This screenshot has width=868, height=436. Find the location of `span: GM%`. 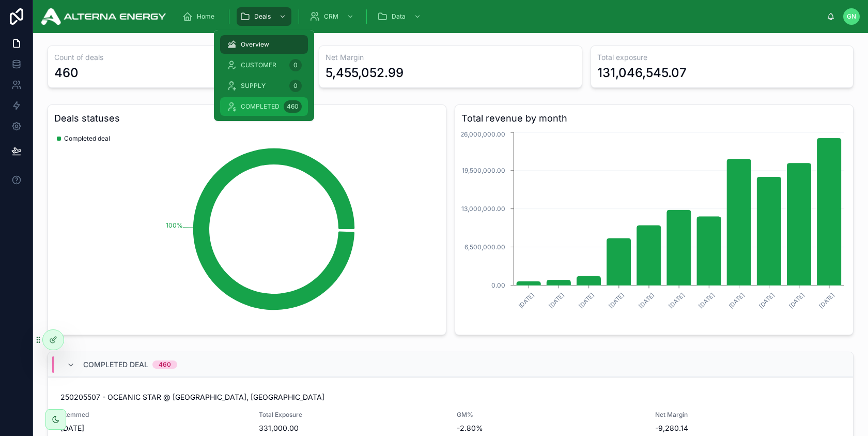

span: GM% is located at coordinates (550, 414).